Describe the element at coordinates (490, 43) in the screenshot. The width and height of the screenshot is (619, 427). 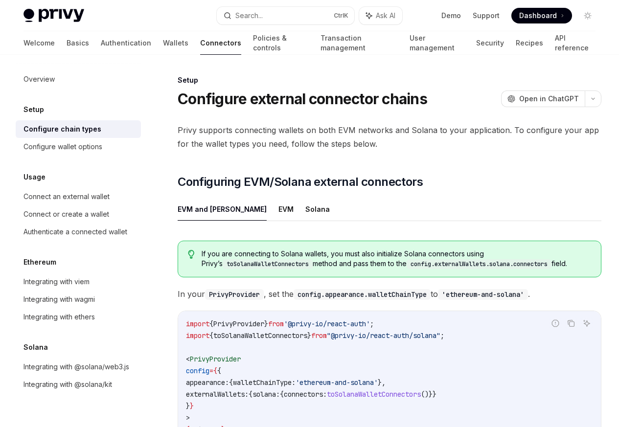
I see `a: Security` at that location.